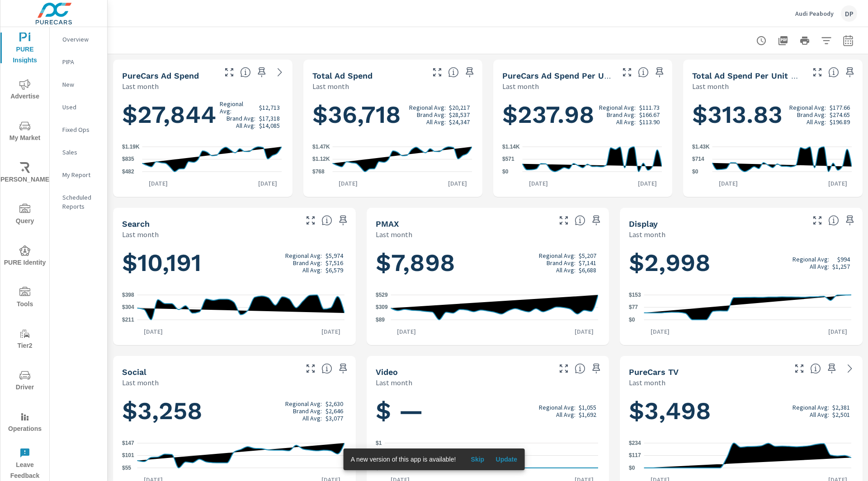  Describe the element at coordinates (511, 147) in the screenshot. I see `text: $1.14K` at that location.